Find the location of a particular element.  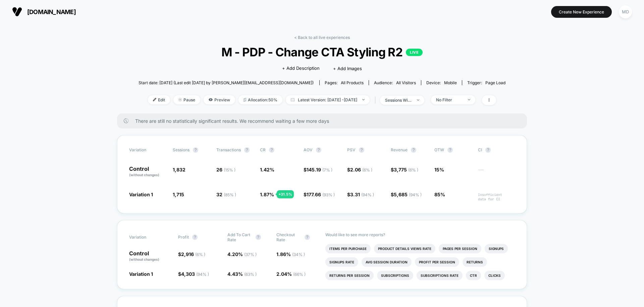

span: ( 85 % ) is located at coordinates (230, 195).